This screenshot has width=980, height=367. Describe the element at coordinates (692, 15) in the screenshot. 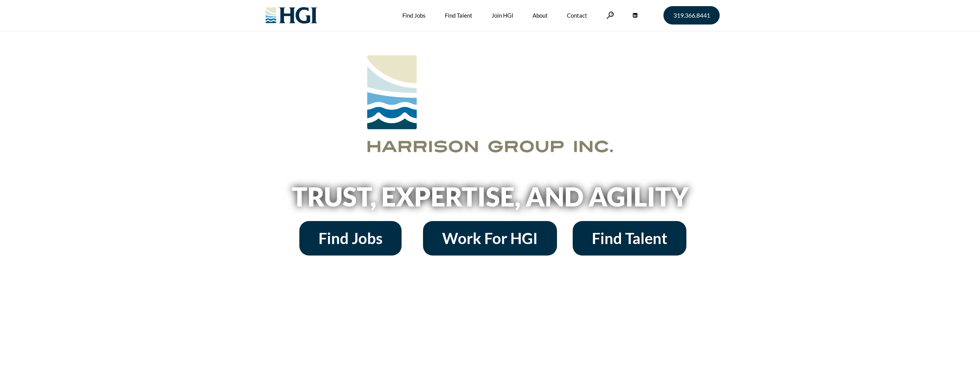

I see `span: 319.366.8441` at that location.